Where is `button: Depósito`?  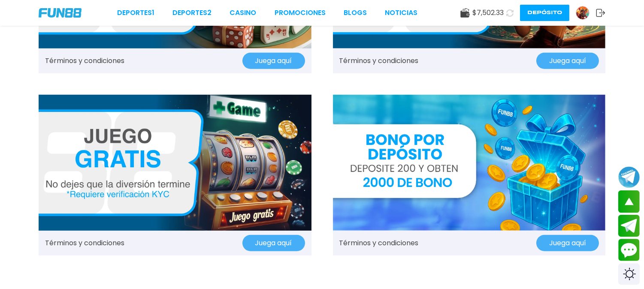
button: Depósito is located at coordinates (545, 13).